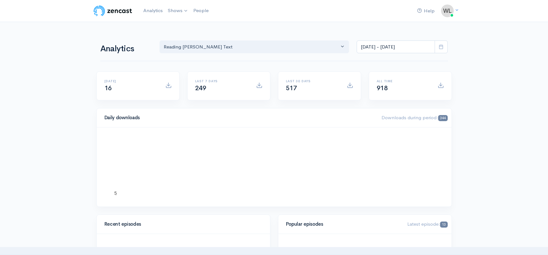 This screenshot has width=548, height=255. I want to click on h6: Last 7 days, so click(222, 81).